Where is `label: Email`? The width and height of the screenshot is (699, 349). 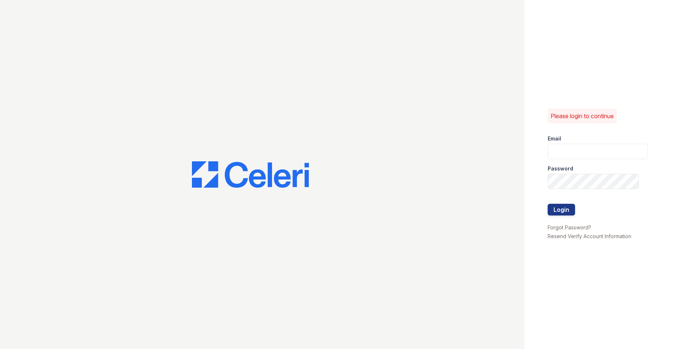 label: Email is located at coordinates (555, 139).